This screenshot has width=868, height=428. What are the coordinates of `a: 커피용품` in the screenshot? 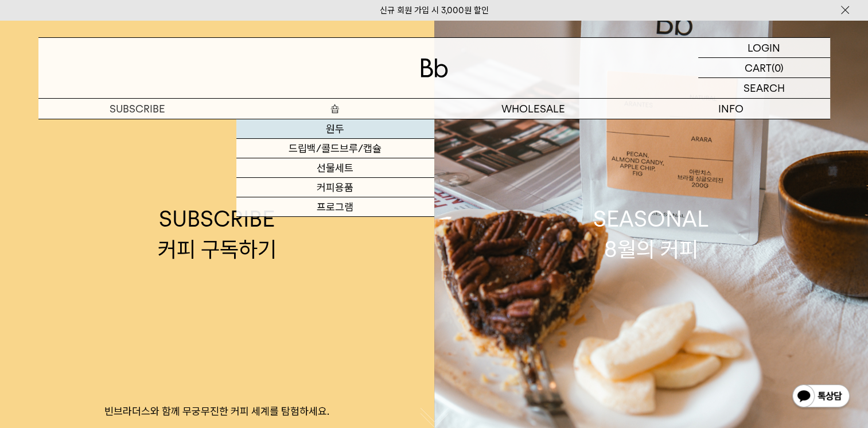 It's located at (335, 188).